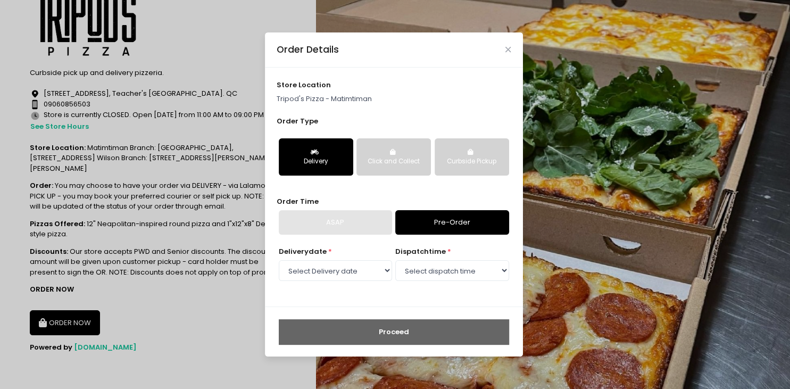 This screenshot has width=790, height=389. Describe the element at coordinates (304, 85) in the screenshot. I see `span: store location` at that location.